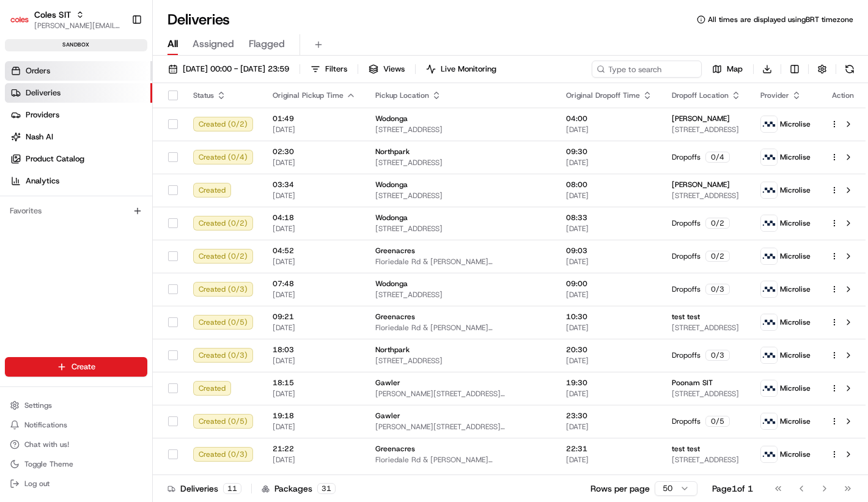  What do you see at coordinates (647, 69) in the screenshot?
I see `input: Type to search` at bounding box center [647, 69].